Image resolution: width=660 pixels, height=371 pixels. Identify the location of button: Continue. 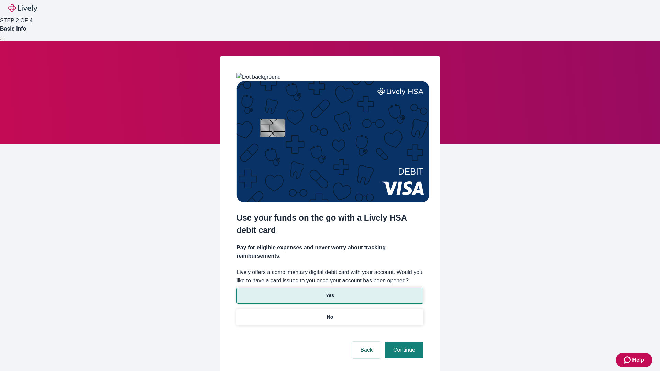
(404, 350).